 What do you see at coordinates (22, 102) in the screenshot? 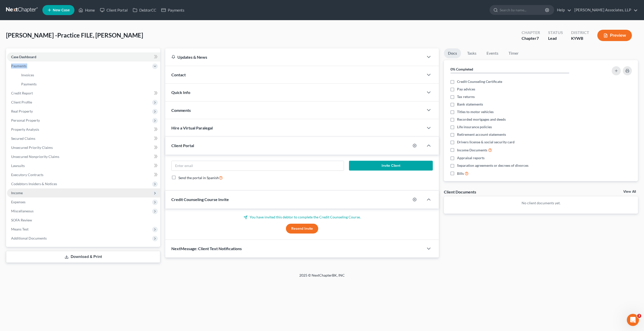
I see `span: Client Profile` at bounding box center [22, 102].